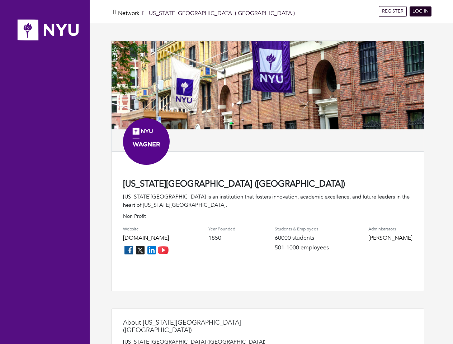 The height and width of the screenshot is (344, 453). Describe the element at coordinates (390, 229) in the screenshot. I see `h4: Administrators` at that location.